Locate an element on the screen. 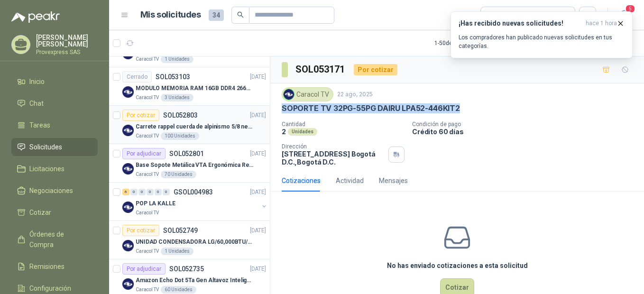  p: SOL052803 is located at coordinates (180, 115).